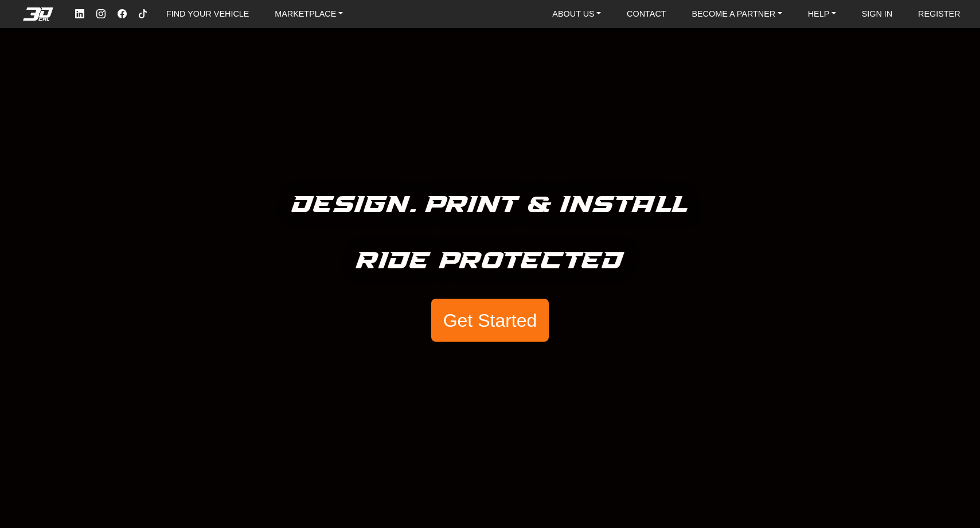  Describe the element at coordinates (308, 13) in the screenshot. I see `a: MARKETPLACE` at that location.